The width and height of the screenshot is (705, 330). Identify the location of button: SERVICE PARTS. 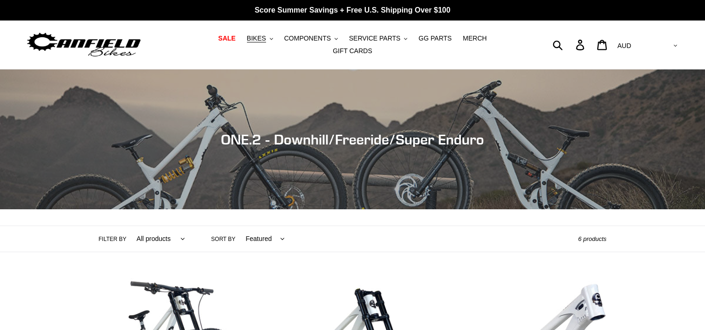
(378, 38).